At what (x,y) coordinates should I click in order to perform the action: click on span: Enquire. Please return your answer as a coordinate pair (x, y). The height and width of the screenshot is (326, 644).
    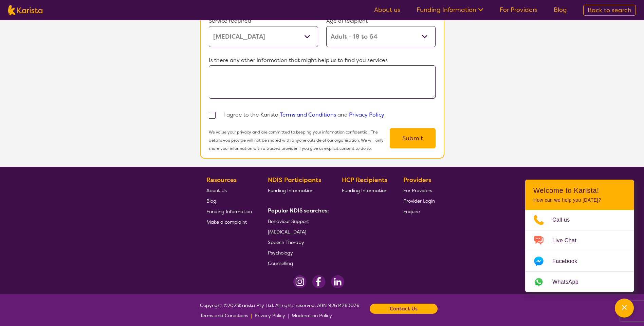
    Looking at the image, I should click on (411, 212).